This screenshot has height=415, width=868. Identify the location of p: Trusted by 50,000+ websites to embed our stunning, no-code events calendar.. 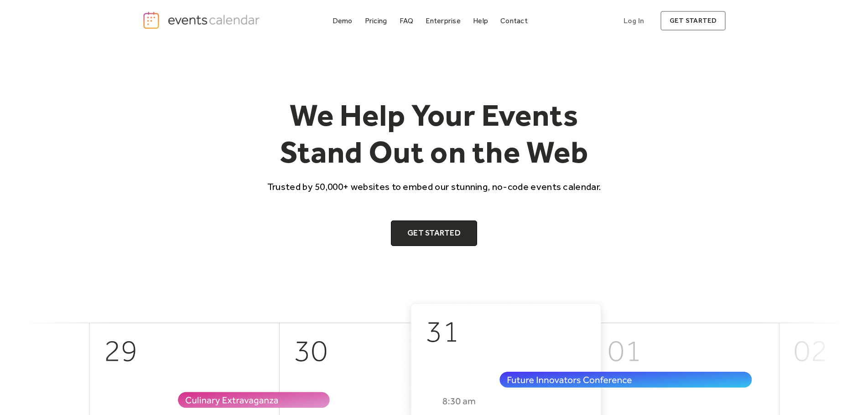
(434, 186).